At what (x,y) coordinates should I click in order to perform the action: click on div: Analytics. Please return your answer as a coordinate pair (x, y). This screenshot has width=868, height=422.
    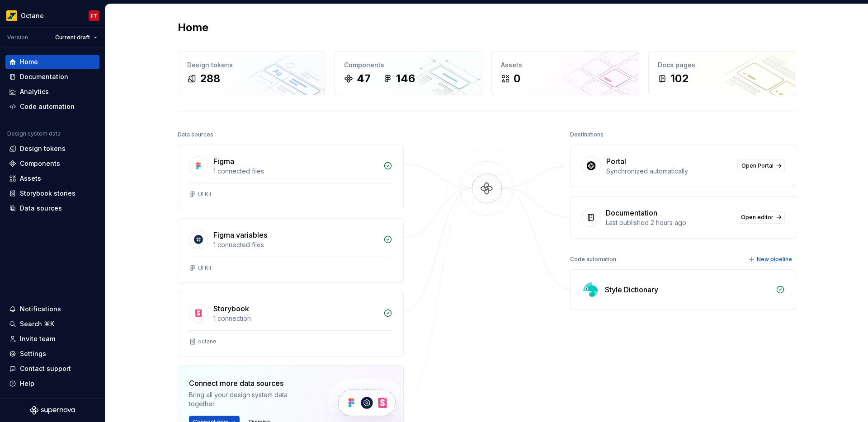
    Looking at the image, I should click on (35, 91).